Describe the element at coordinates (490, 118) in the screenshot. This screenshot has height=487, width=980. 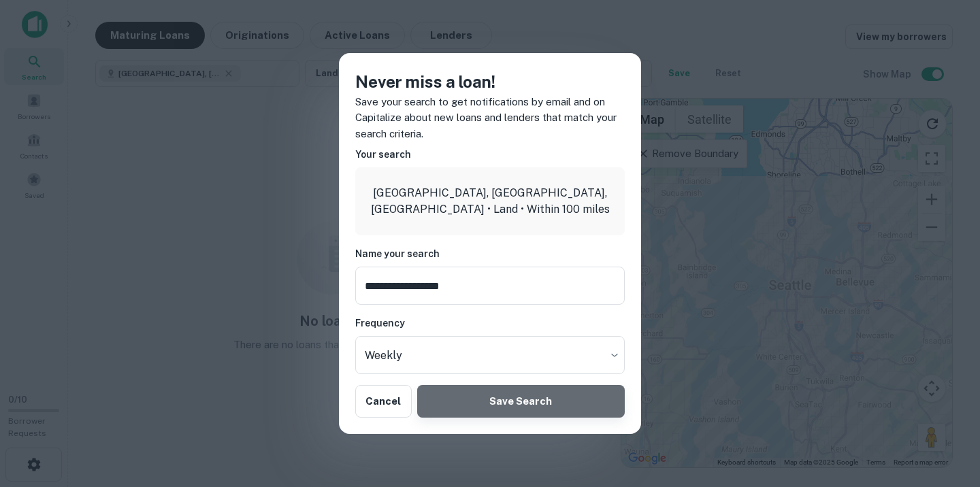
I see `p: Save your search to get notifications by email and on Capitalize about new loans and lenders that...` at that location.